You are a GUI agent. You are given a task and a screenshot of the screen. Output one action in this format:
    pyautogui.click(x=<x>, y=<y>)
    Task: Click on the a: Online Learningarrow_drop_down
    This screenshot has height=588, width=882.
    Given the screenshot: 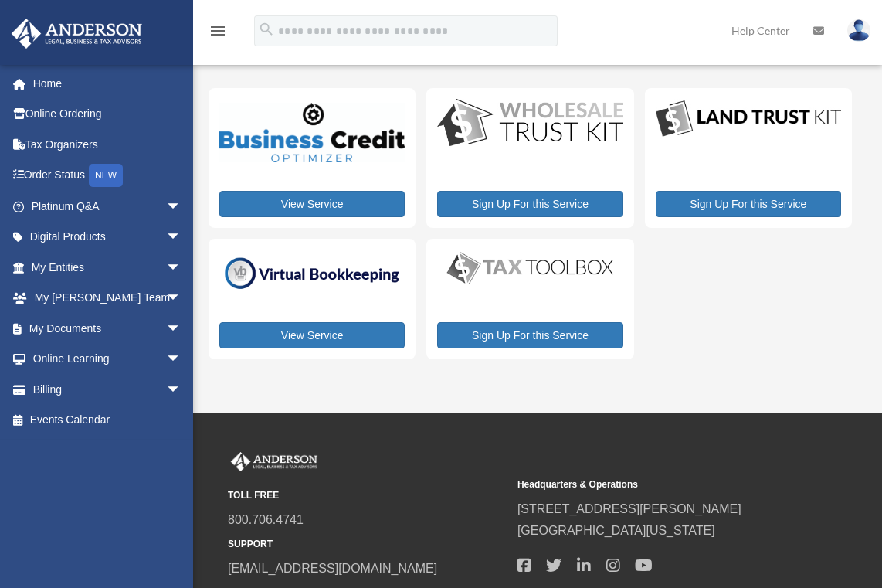 What is the action you would take?
    pyautogui.click(x=107, y=359)
    